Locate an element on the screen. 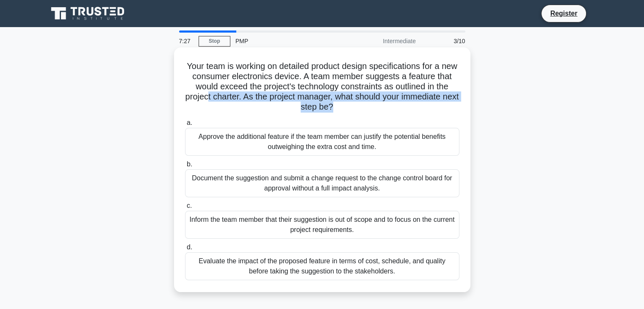 The height and width of the screenshot is (309, 644). div: 3/10 is located at coordinates (446, 41).